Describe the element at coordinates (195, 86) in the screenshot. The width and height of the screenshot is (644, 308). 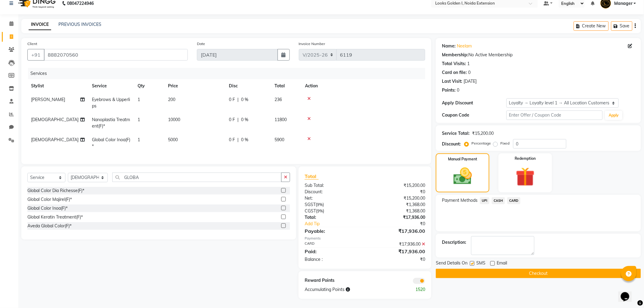
I see `th: Price` at that location.